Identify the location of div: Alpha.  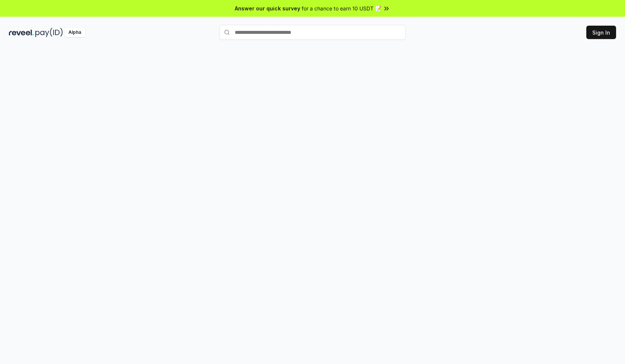
(75, 33).